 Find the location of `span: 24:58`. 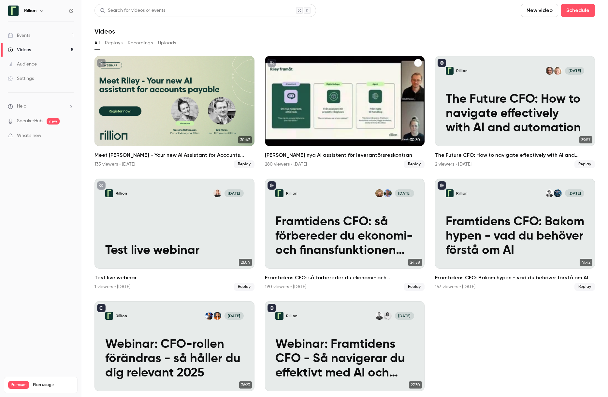

span: 24:58 is located at coordinates (415, 262).